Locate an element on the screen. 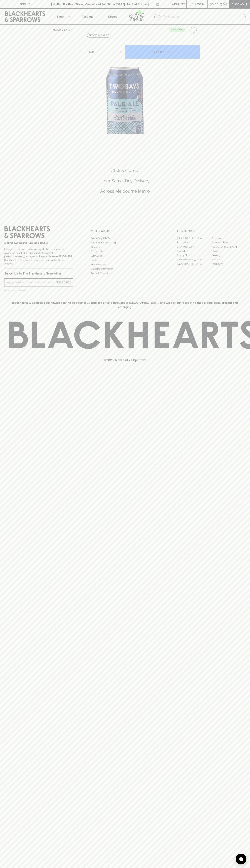 The image size is (250, 868). a: Shipping Information is located at coordinates (125, 269).